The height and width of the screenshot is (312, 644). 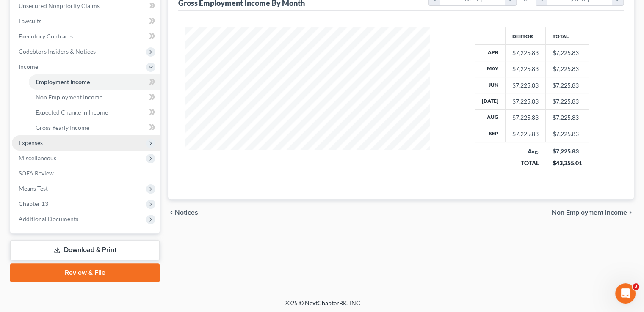 What do you see at coordinates (86, 173) in the screenshot?
I see `a: SOFA Review` at bounding box center [86, 173].